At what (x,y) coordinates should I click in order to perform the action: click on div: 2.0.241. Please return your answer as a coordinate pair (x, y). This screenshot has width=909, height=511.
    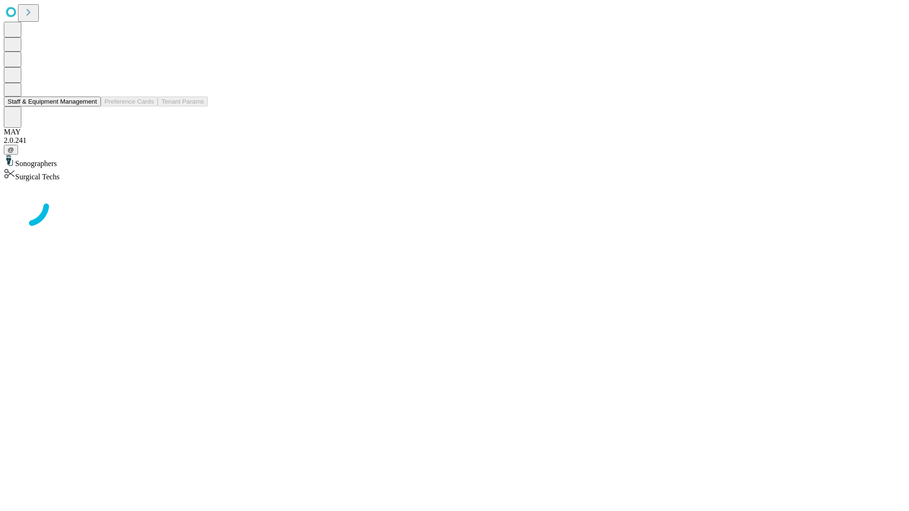
    Looking at the image, I should click on (454, 141).